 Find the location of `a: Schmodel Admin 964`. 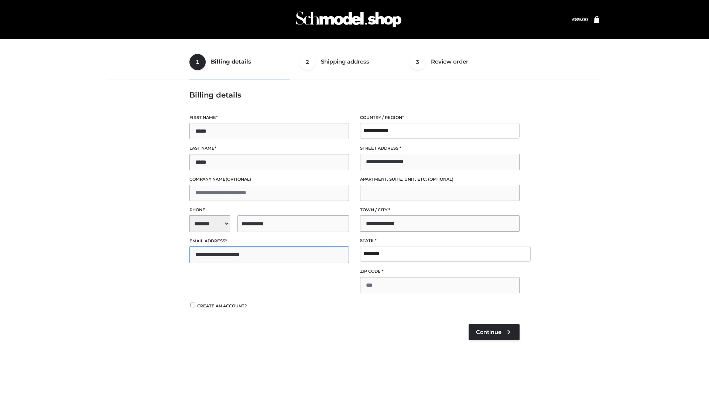

a: Schmodel Admin 964 is located at coordinates (349, 19).